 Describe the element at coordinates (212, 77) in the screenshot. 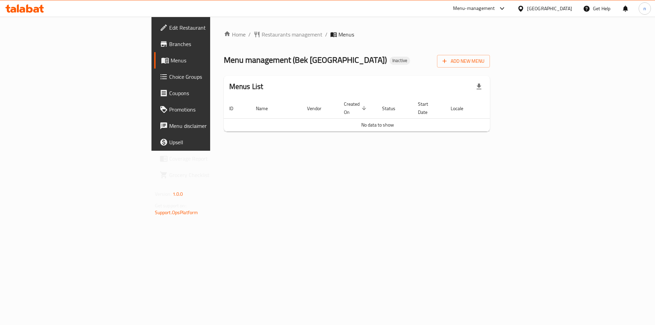

I see `span: Choice Groups` at that location.